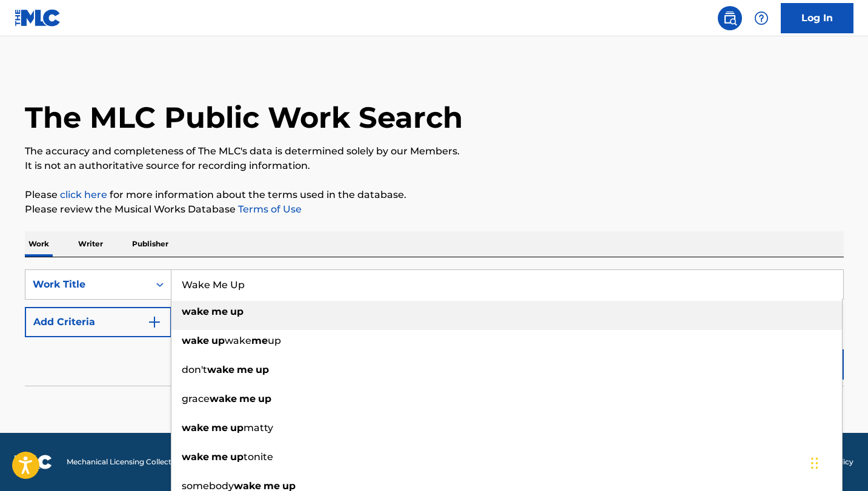  What do you see at coordinates (34, 461) in the screenshot?
I see `img: logo` at bounding box center [34, 461].